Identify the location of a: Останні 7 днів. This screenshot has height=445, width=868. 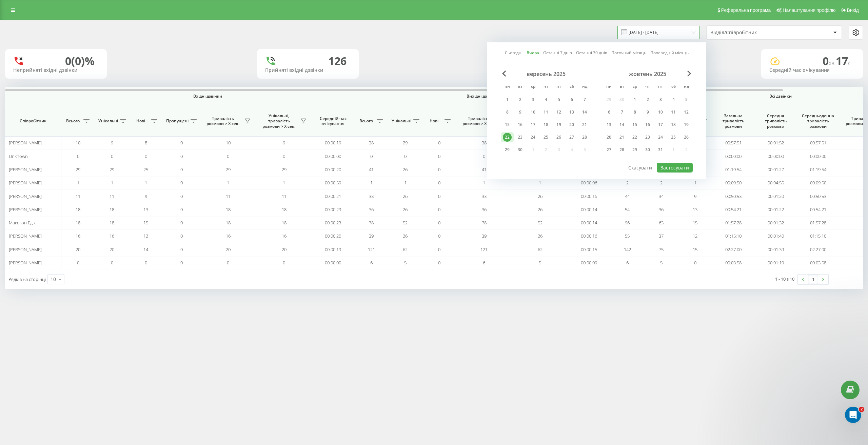
(557, 53).